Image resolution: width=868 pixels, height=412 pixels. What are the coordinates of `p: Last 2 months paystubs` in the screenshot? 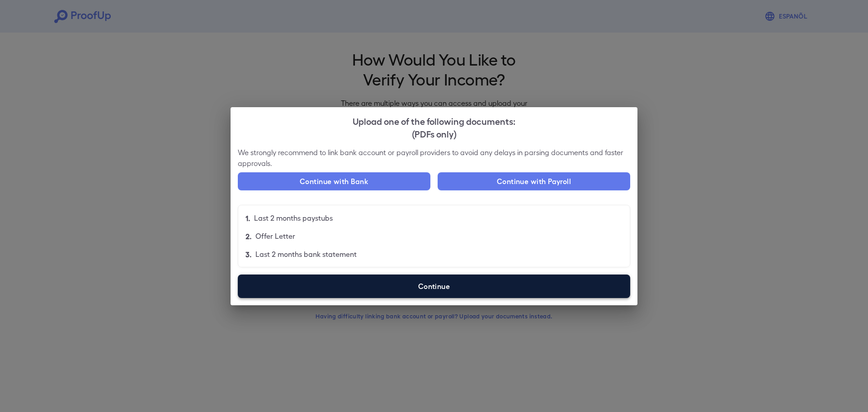 It's located at (293, 218).